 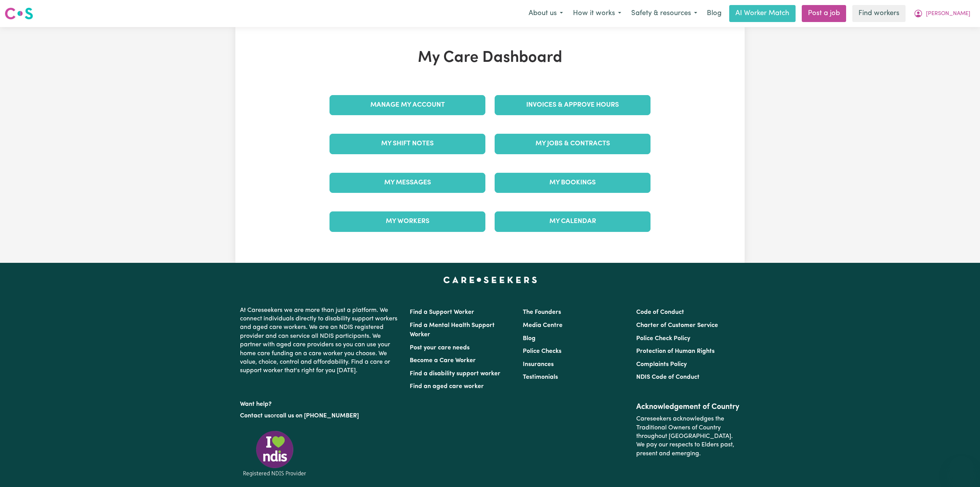 What do you see at coordinates (545, 14) in the screenshot?
I see `button: About us` at bounding box center [545, 14].